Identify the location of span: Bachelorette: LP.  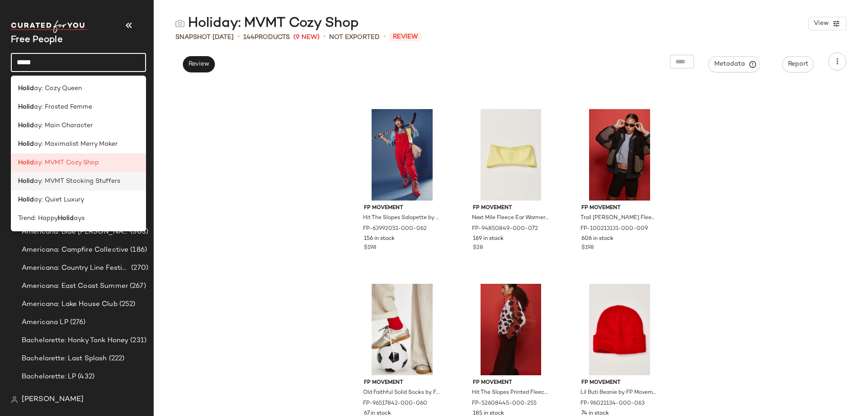
(49, 376).